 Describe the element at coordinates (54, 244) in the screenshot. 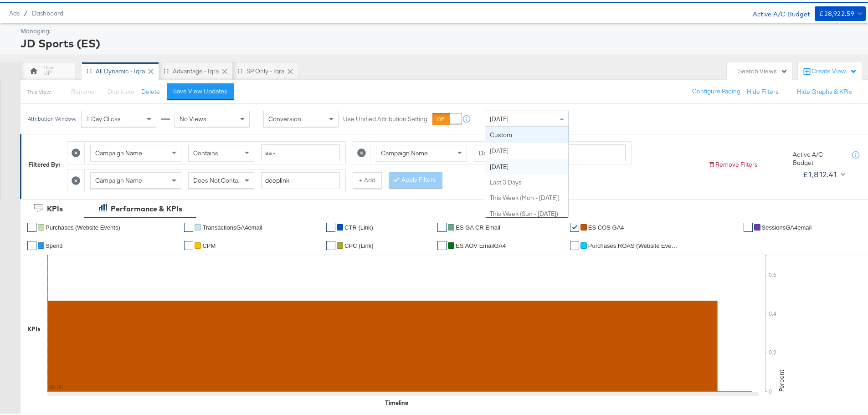

I see `span: Spend` at that location.